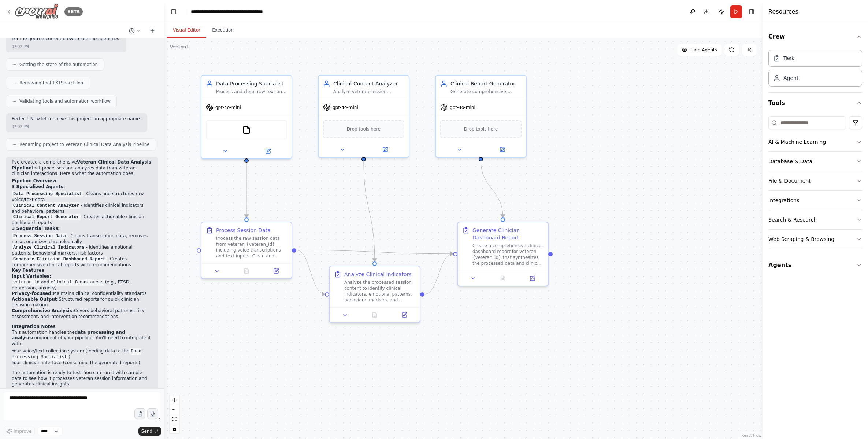 This screenshot has width=868, height=439. What do you see at coordinates (247, 130) in the screenshot?
I see `img: FileReadTool` at bounding box center [247, 130].